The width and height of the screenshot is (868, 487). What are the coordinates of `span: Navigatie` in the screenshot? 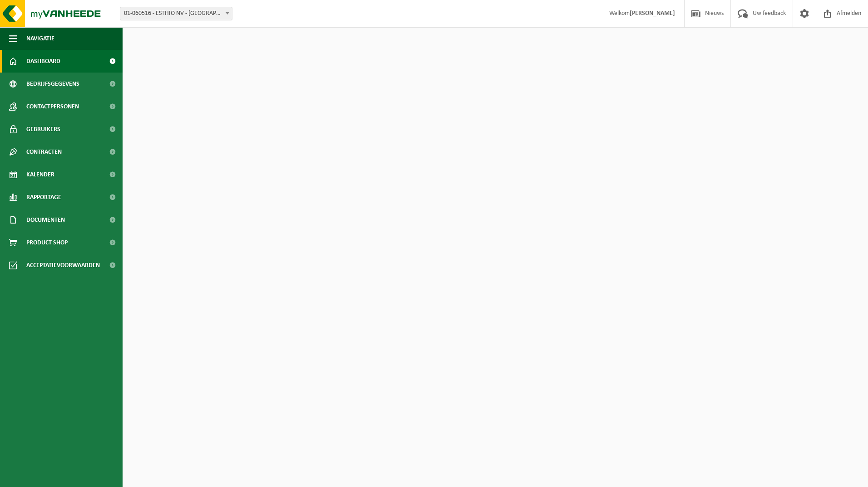 It's located at (41, 38).